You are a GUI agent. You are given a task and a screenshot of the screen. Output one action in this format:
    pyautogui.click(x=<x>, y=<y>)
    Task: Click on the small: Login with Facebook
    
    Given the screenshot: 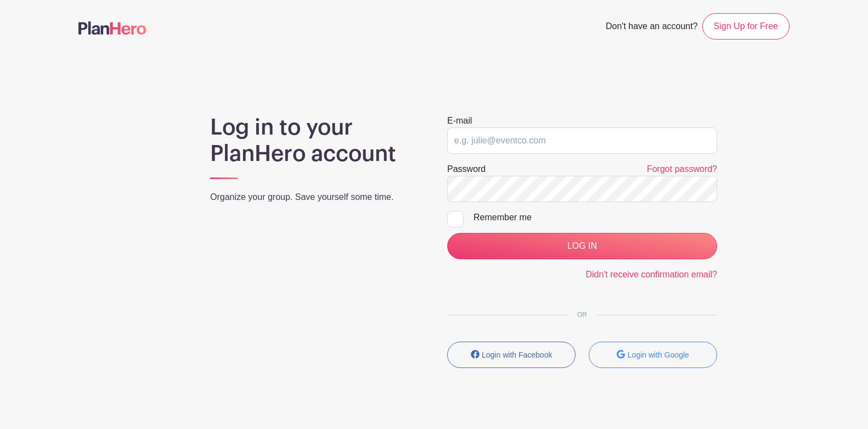 What is the action you would take?
    pyautogui.click(x=517, y=355)
    